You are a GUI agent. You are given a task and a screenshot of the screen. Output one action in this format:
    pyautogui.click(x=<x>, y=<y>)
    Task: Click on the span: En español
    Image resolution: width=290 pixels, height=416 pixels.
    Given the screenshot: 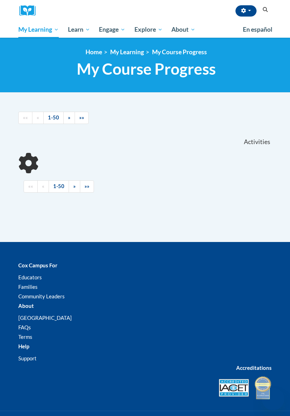 What is the action you would take?
    pyautogui.click(x=258, y=29)
    